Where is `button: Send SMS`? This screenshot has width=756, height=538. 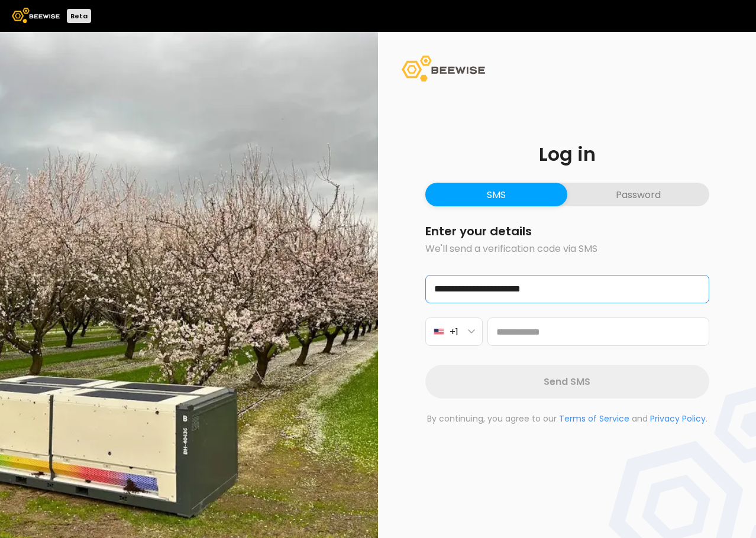 button: Send SMS is located at coordinates (567, 382).